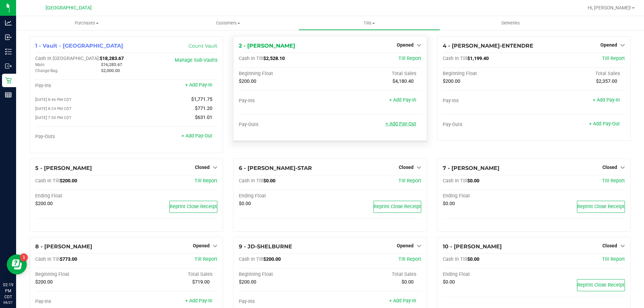 This screenshot has width=644, height=308. What do you see at coordinates (203, 118) in the screenshot?
I see `span: $631.01` at bounding box center [203, 118].